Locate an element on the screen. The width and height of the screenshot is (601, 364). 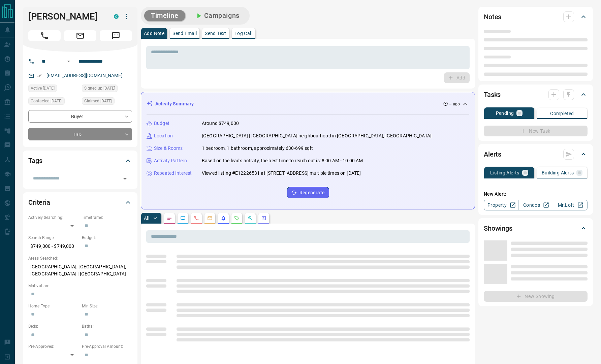
p: Pending is located at coordinates (505, 113).